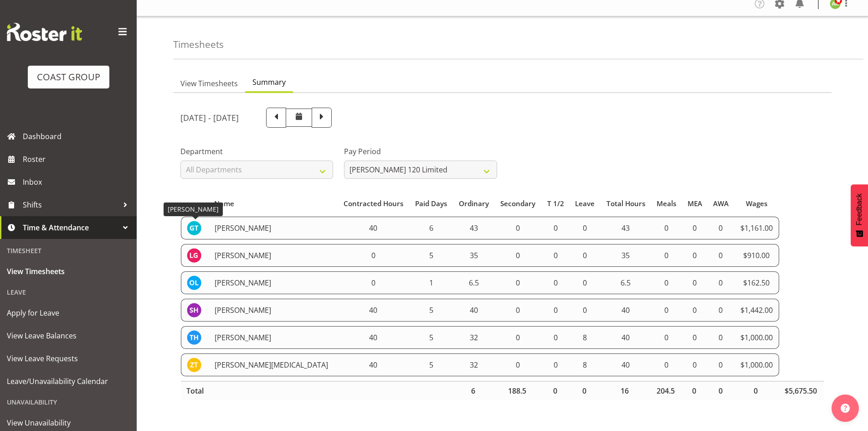  I want to click on div: 204.5, so click(666, 391).